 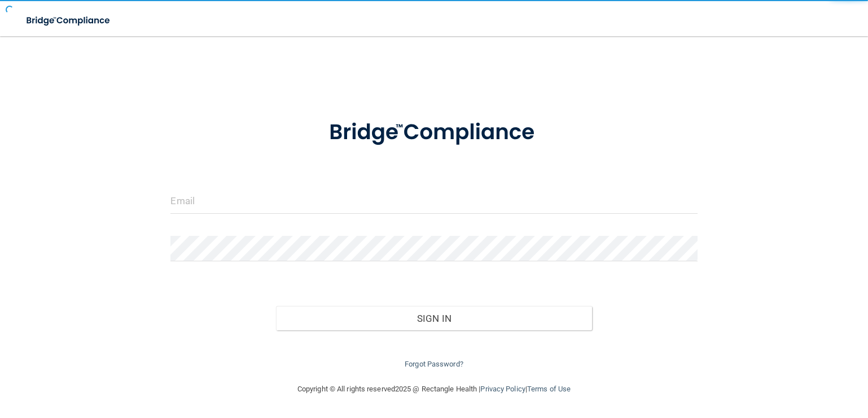 What do you see at coordinates (502, 388) in the screenshot?
I see `a: Privacy Policy` at bounding box center [502, 388].